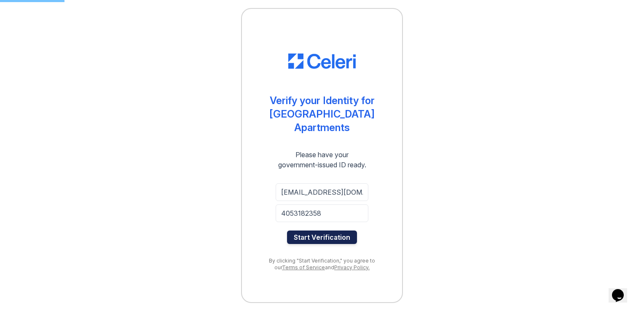 The image size is (644, 311). I want to click on img: CE_Logo_Blue-a8612792a0a2168367f1c8372b55b34899dd931a85d93a1a3d3e32e68fde9ad4.png, so click(322, 61).